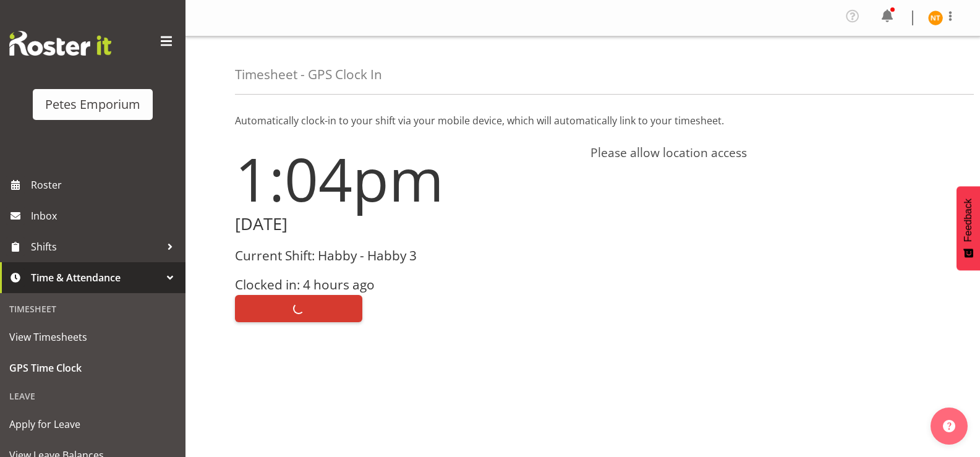  What do you see at coordinates (92, 309) in the screenshot?
I see `div: Timesheet` at bounding box center [92, 309].